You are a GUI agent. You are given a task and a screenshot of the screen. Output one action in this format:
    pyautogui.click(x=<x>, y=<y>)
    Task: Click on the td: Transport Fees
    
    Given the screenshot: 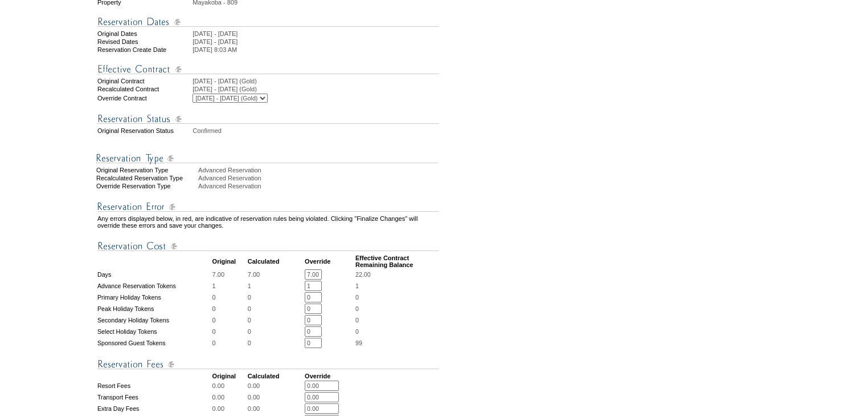 What is the action you would take?
    pyautogui.click(x=155, y=397)
    